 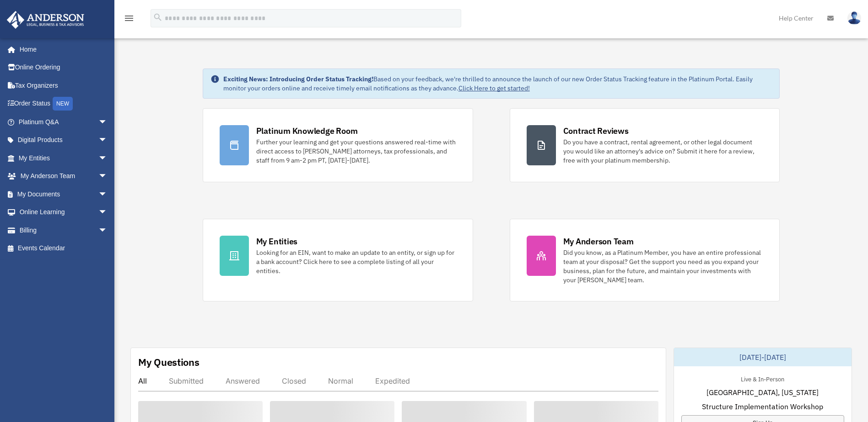 I want to click on i: search, so click(x=158, y=17).